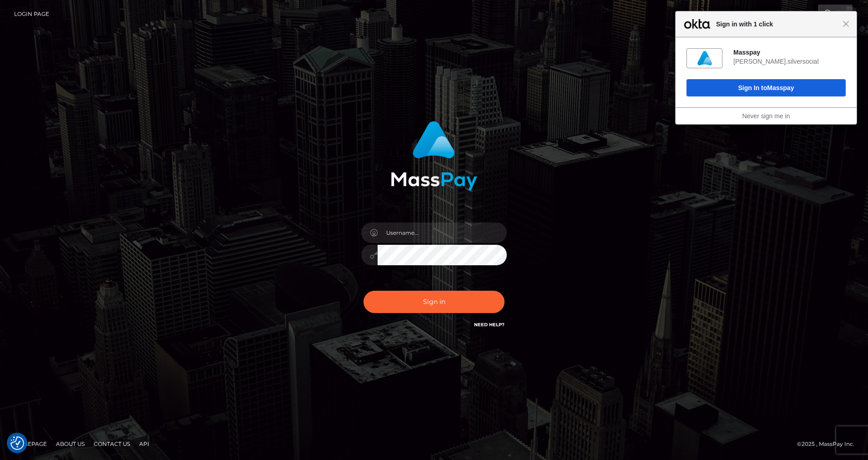  I want to click on button: Sign In toMasspay, so click(766, 88).